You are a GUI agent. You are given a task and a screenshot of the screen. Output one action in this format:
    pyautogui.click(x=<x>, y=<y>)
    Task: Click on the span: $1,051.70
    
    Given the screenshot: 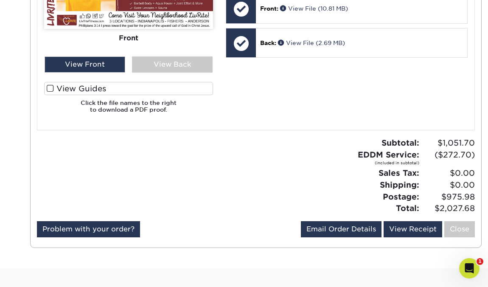 What is the action you would take?
    pyautogui.click(x=448, y=143)
    